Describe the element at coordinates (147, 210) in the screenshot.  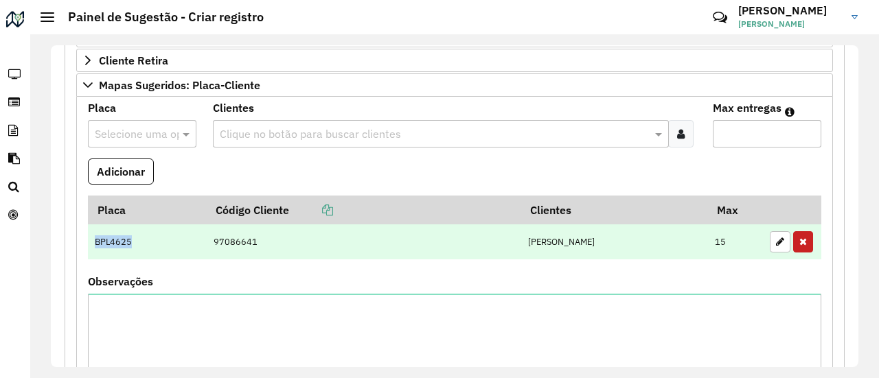
I see `th: Placa` at that location.